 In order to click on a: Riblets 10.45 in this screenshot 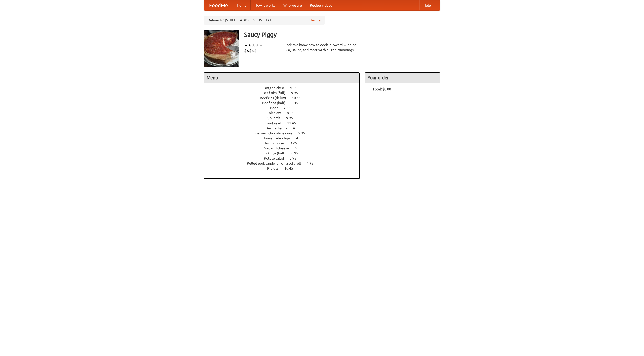, I will do `click(285, 168)`.